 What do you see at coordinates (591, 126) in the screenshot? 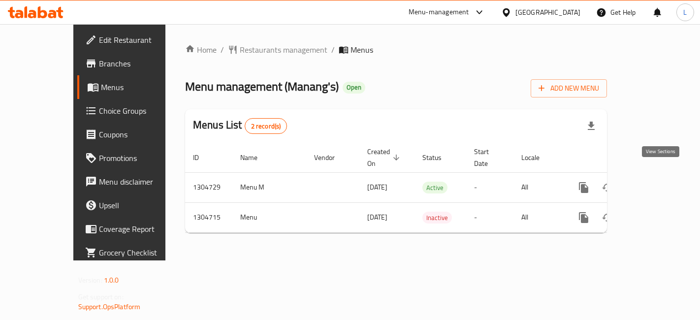
I see `div: Export file` at bounding box center [591, 126].